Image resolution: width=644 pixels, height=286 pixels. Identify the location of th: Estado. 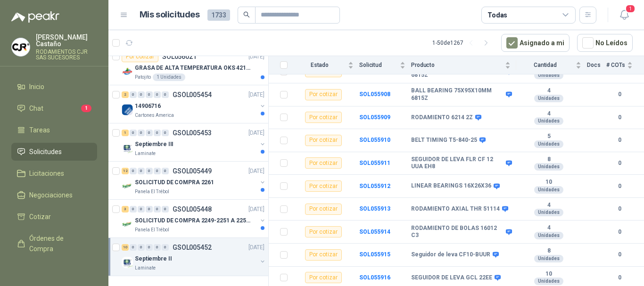
(327, 65).